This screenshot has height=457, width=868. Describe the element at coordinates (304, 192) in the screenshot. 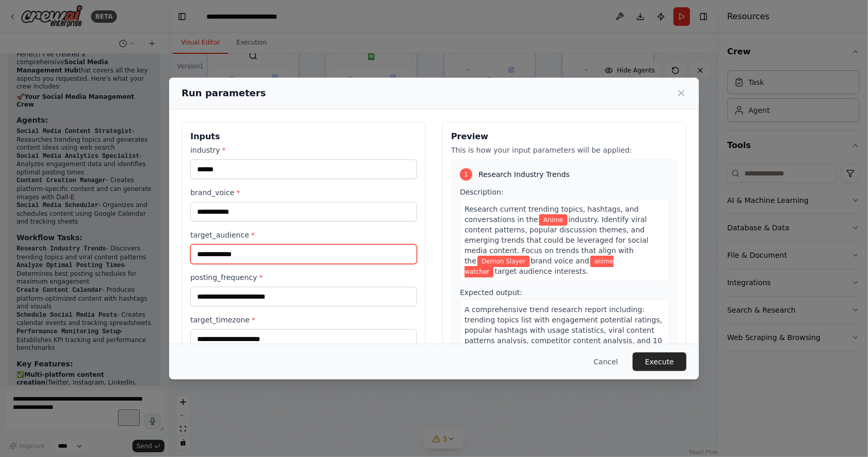

I see `label: brand_voice` at that location.